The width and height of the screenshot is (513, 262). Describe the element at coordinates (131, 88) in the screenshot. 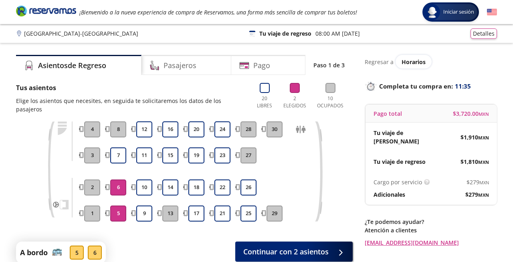

I see `p: Tus asientos` at that location.